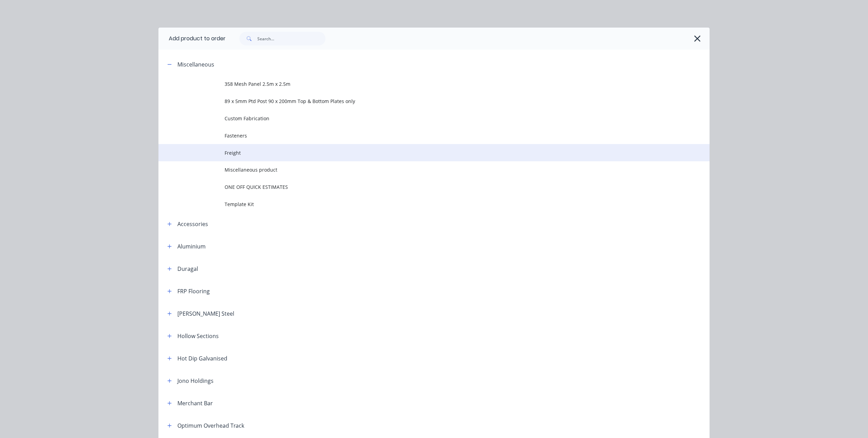  What do you see at coordinates (192, 39) in the screenshot?
I see `div: Add product to order` at bounding box center [192, 39].